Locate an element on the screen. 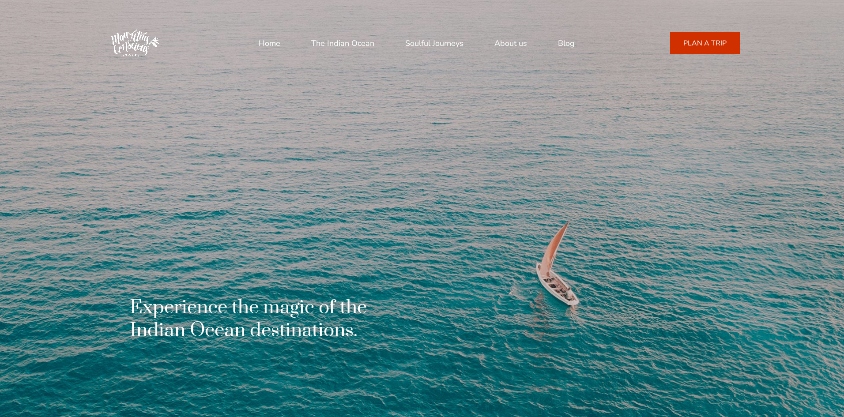 The height and width of the screenshot is (417, 844). a: PLAN A TRIP is located at coordinates (705, 43).